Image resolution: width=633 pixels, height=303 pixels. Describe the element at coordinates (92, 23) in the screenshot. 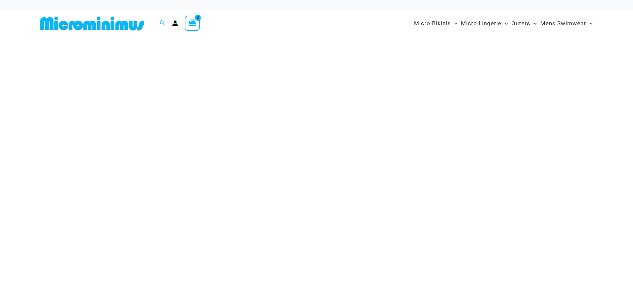

I see `img: MM SHOP LOGO FLAT` at that location.